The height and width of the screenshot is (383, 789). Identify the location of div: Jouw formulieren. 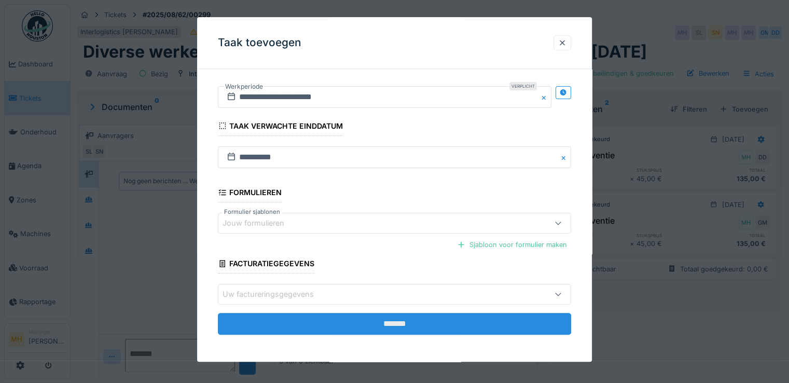
(260, 223).